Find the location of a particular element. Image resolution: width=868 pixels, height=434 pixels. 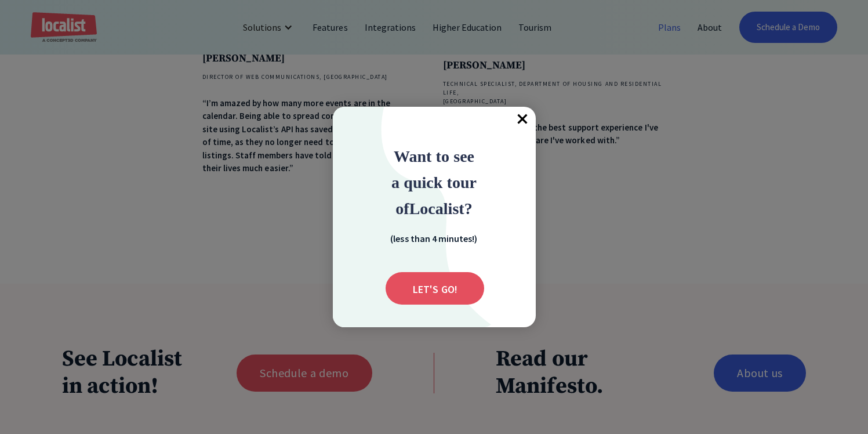

div: Submit is located at coordinates (435, 288).